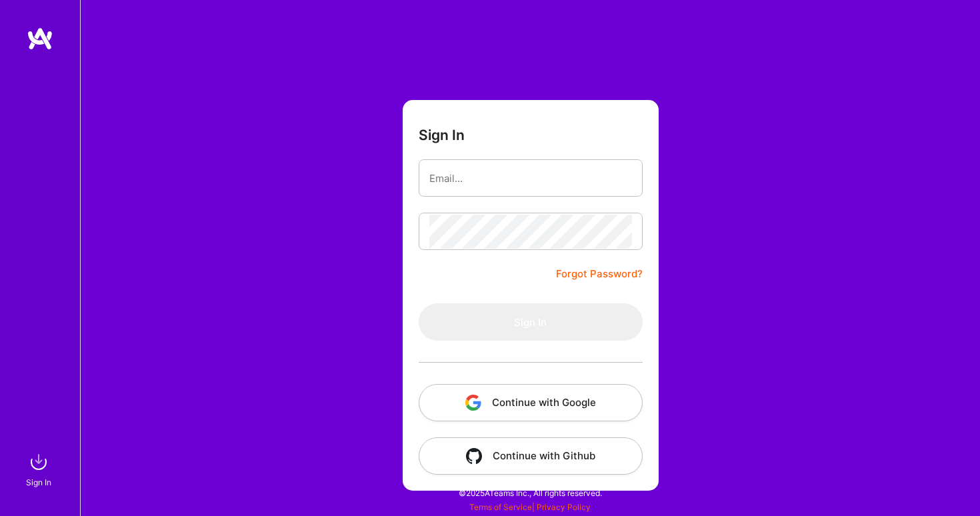 The width and height of the screenshot is (980, 516). Describe the element at coordinates (40, 39) in the screenshot. I see `img: logo` at that location.